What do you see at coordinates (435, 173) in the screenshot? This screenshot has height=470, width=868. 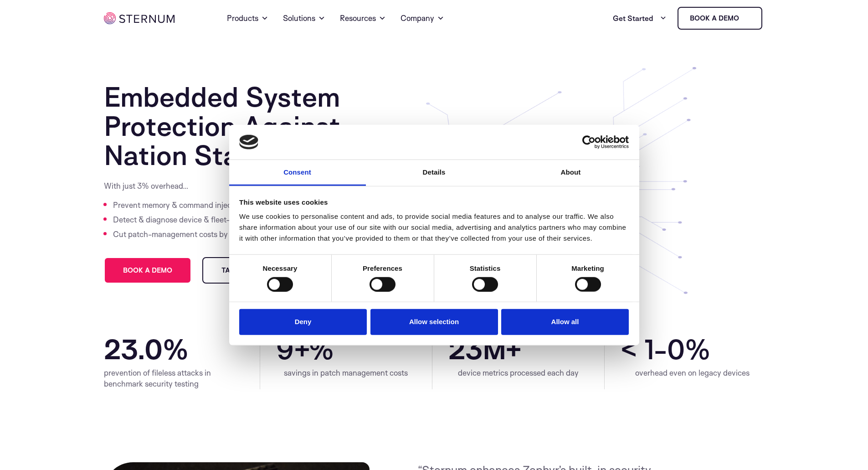 I see `a: Details` at bounding box center [435, 173].